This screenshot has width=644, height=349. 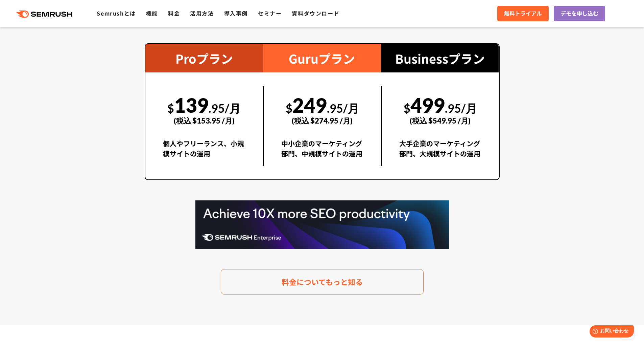 I want to click on div: (税込 $274.95 /月), so click(x=322, y=120).